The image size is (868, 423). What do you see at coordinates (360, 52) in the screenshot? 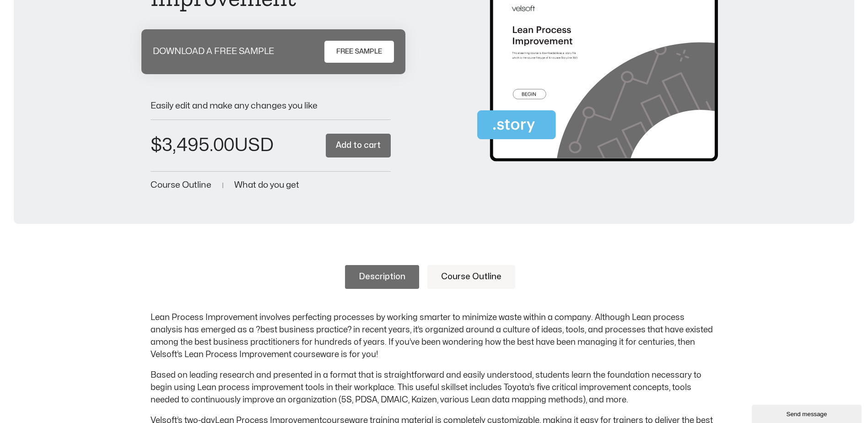
I see `a: FREE SAMPLE` at bounding box center [360, 52].